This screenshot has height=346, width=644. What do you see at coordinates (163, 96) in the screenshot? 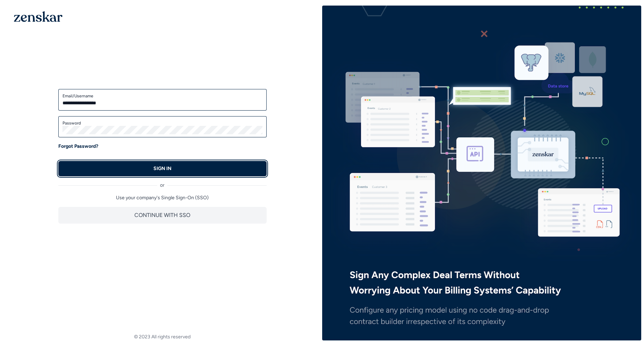
I see `label: Email/Username` at bounding box center [163, 96].